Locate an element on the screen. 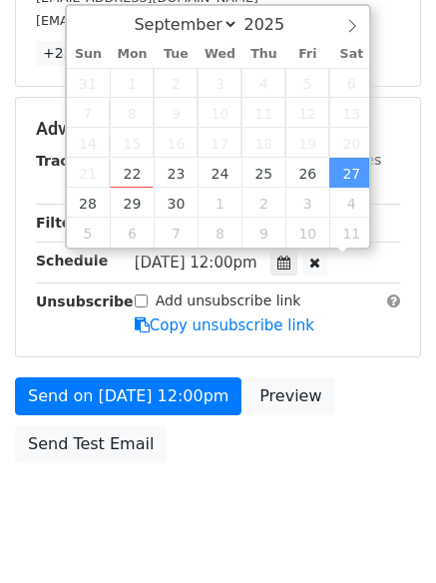  span: September 24, 2025 is located at coordinates (220, 173).